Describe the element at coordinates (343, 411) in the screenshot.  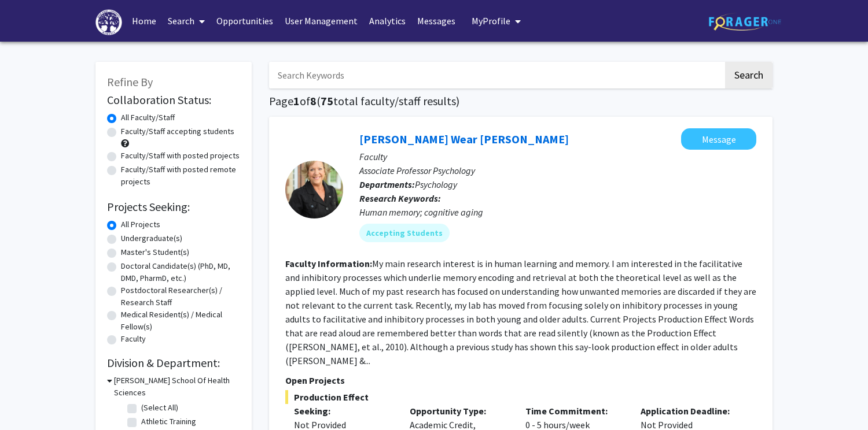
I see `p: Seeking:` at that location.